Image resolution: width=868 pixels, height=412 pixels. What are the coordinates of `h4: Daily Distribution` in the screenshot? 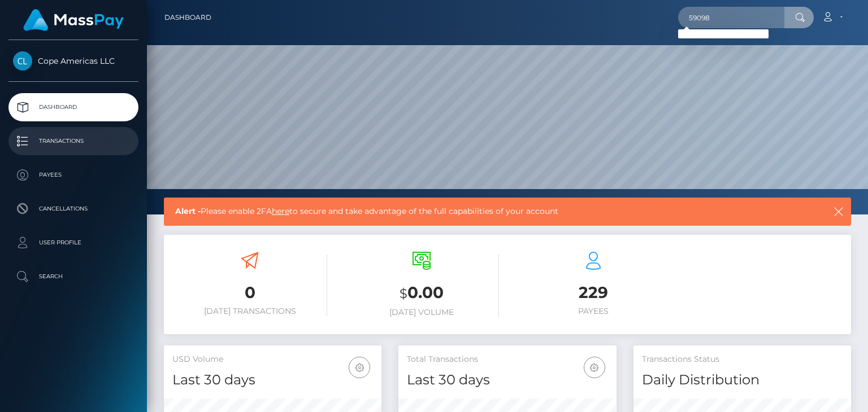 It's located at (742, 380).